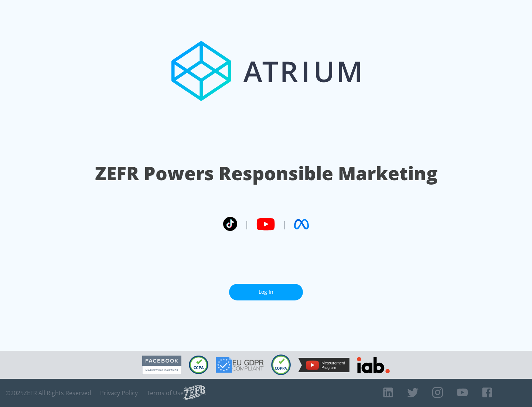 The width and height of the screenshot is (532, 407). I want to click on a: Privacy Policy, so click(119, 393).